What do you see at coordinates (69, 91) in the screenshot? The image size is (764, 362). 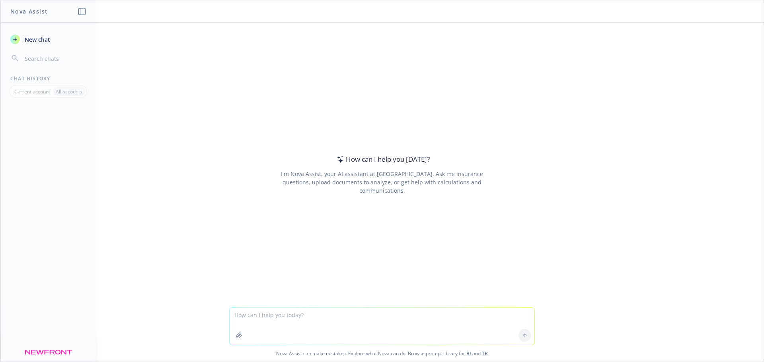 I see `p: All accounts` at bounding box center [69, 91].